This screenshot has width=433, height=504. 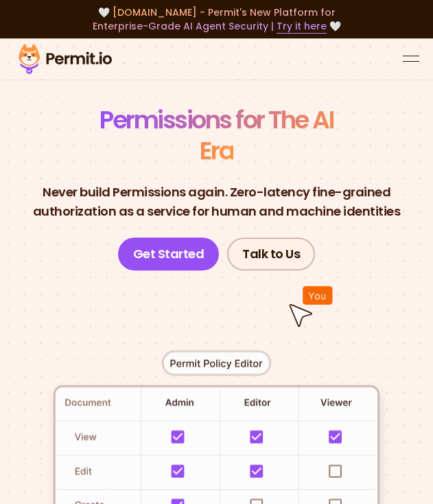 I want to click on a: Talk to Us, so click(x=271, y=254).